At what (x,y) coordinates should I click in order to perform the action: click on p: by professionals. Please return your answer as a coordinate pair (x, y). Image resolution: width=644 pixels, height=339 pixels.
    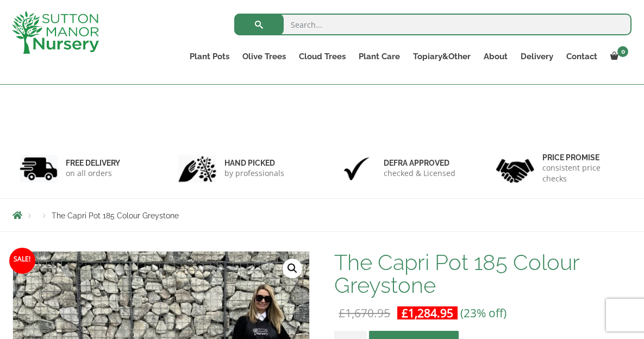
    Looking at the image, I should click on (254, 173).